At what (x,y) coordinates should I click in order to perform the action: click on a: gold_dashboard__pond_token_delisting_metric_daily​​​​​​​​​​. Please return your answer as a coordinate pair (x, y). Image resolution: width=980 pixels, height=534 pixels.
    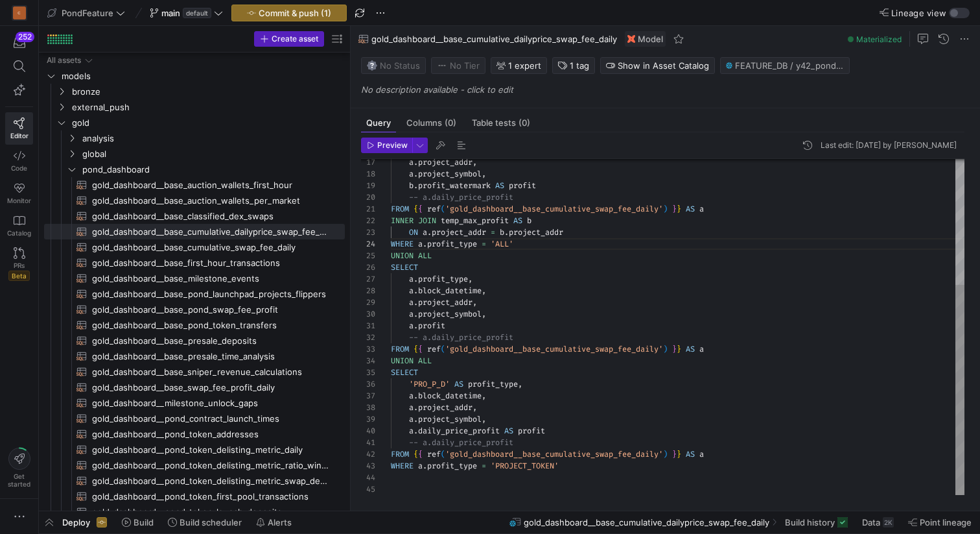
    Looking at the image, I should click on (194, 450).